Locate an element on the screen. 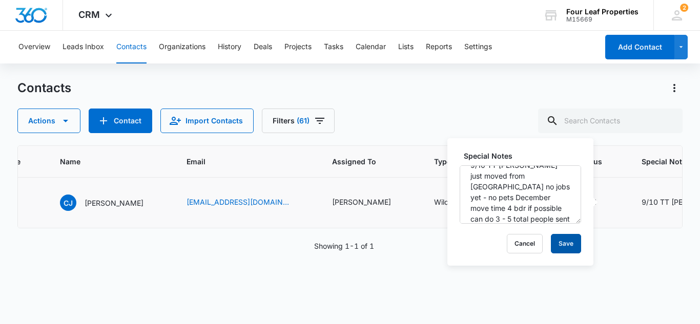  button: Projects is located at coordinates (298, 47).